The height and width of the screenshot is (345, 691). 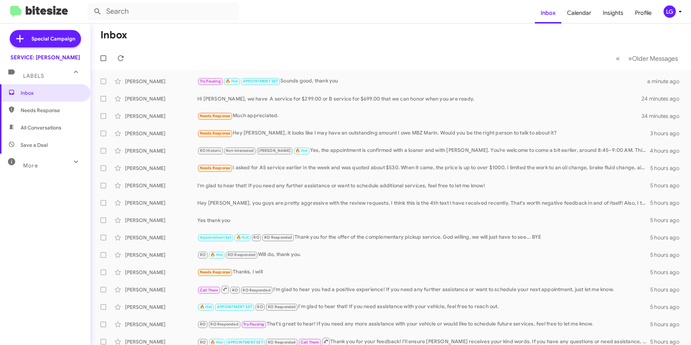 What do you see at coordinates (579, 13) in the screenshot?
I see `span: Calendar` at bounding box center [579, 13].